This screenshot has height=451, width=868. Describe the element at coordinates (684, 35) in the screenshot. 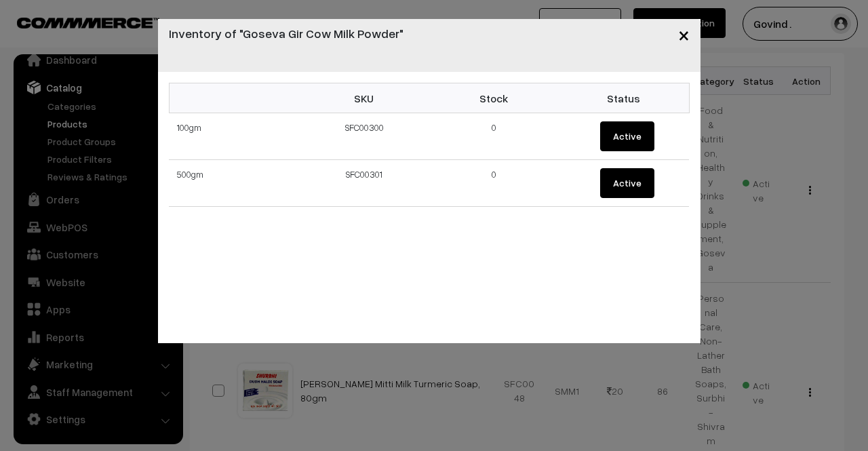

I see `button: Close` at that location.